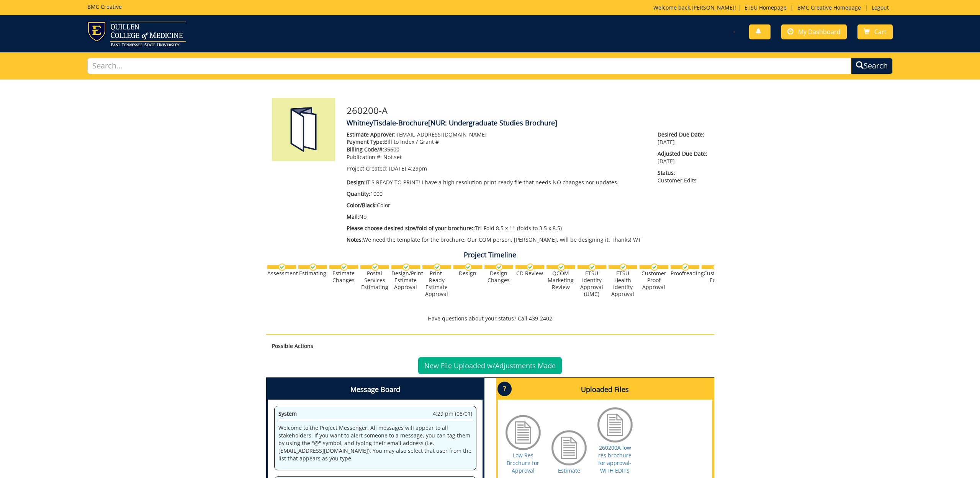 The height and width of the screenshot is (478, 980). What do you see at coordinates (288, 414) in the screenshot?
I see `span: System` at bounding box center [288, 414].